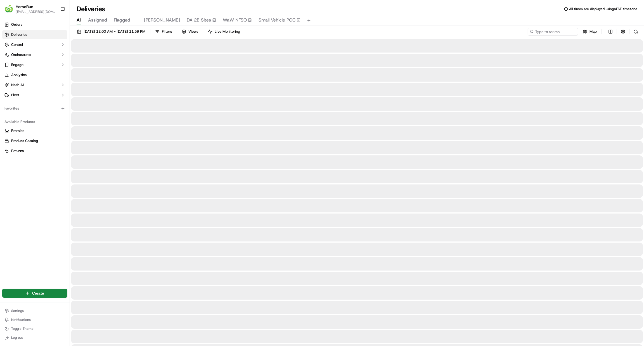  I want to click on button: Refresh, so click(636, 31).